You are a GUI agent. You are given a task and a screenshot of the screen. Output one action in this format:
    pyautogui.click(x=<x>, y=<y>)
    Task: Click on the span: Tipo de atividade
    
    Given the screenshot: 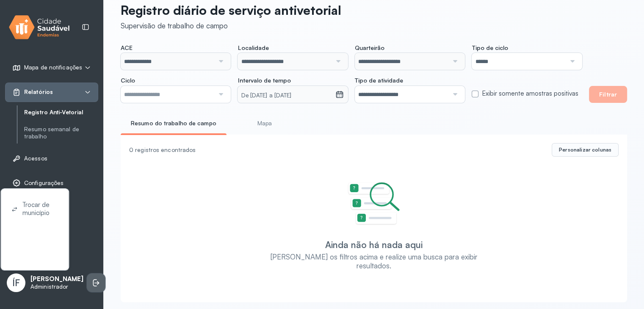 What is the action you would take?
    pyautogui.click(x=379, y=80)
    